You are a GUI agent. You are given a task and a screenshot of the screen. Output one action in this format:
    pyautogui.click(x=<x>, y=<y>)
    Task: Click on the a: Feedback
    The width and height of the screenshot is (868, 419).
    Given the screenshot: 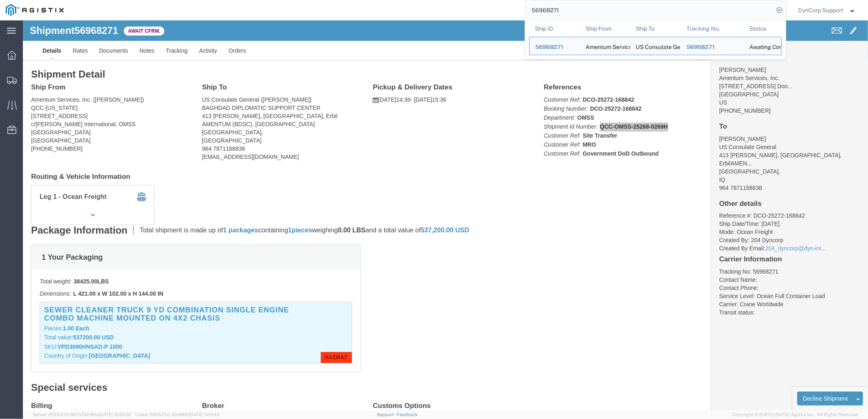 What is the action you would take?
    pyautogui.click(x=408, y=415)
    